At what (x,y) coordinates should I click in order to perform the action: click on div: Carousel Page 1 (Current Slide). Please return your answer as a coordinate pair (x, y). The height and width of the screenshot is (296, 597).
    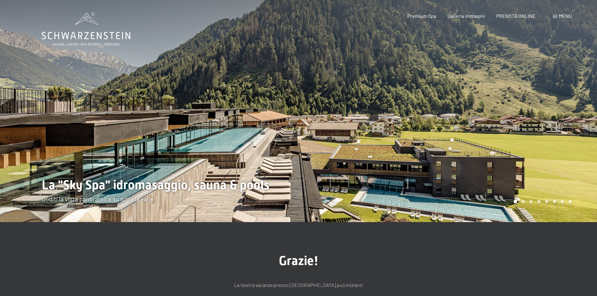
    Looking at the image, I should click on (515, 201).